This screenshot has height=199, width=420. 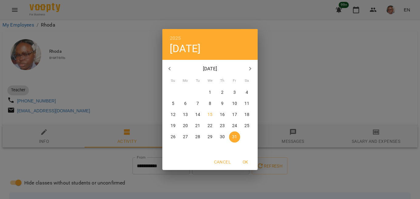 What do you see at coordinates (186, 81) in the screenshot?
I see `span: Mo` at bounding box center [186, 81].